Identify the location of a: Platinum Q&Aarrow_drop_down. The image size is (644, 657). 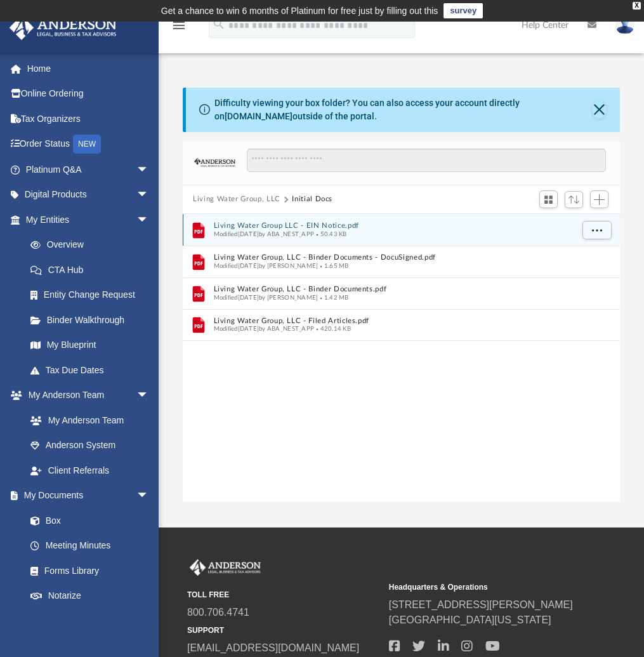
(88, 170).